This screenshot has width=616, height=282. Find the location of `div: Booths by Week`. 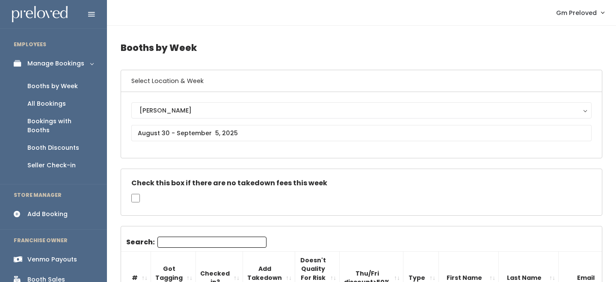

div: Booths by Week is located at coordinates (53, 86).